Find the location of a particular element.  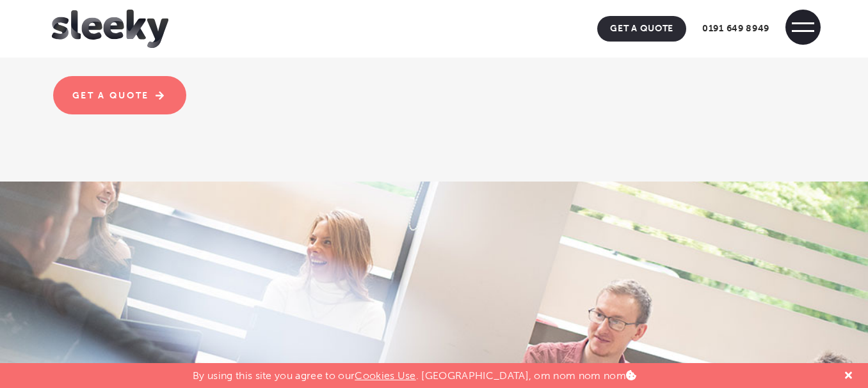

a: Get a quote is located at coordinates (120, 95).